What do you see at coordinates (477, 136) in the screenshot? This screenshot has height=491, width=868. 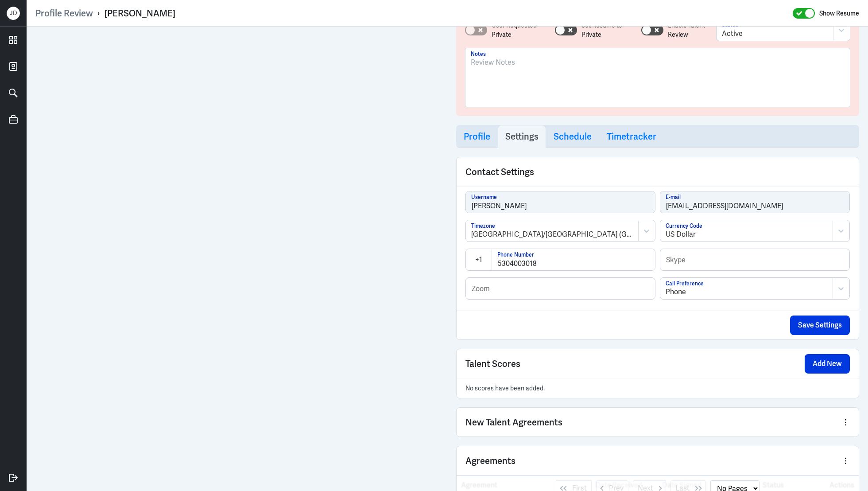 I see `h3: Profile` at bounding box center [477, 136].